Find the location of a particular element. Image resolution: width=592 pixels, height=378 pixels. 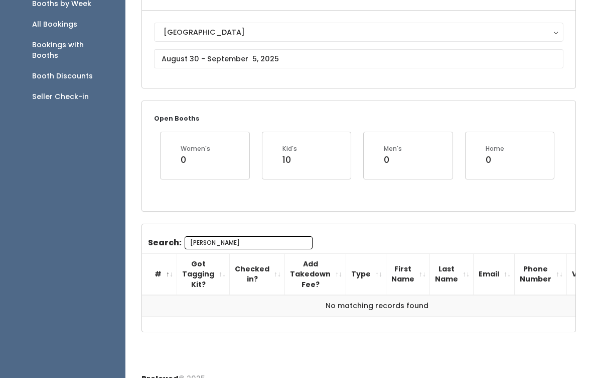

label: Search: is located at coordinates (230, 242).